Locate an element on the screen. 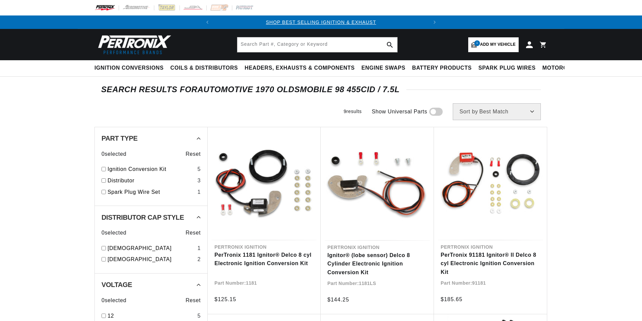 This screenshot has height=321, width=642. span: Motorcycle is located at coordinates (562, 68).